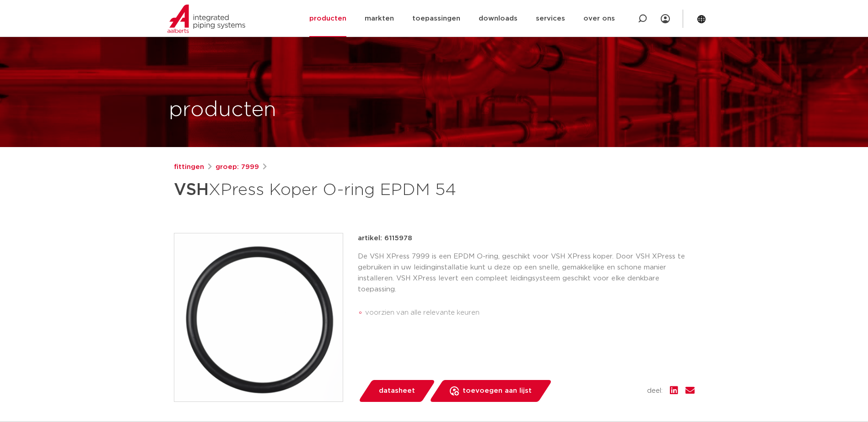 This screenshot has width=868, height=422. What do you see at coordinates (530, 313) in the screenshot?
I see `li: voorzien van alle relevante keuren` at bounding box center [530, 313].